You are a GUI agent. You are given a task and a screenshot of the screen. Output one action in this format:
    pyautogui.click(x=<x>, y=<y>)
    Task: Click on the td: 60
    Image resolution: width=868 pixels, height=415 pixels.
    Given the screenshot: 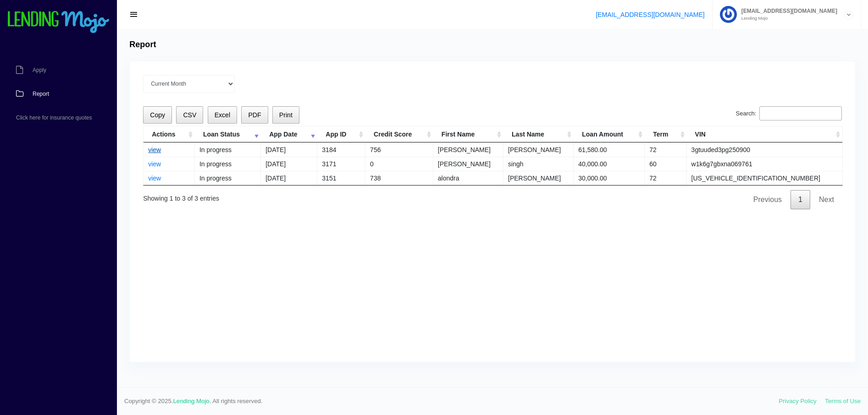 What is the action you would take?
    pyautogui.click(x=665, y=164)
    